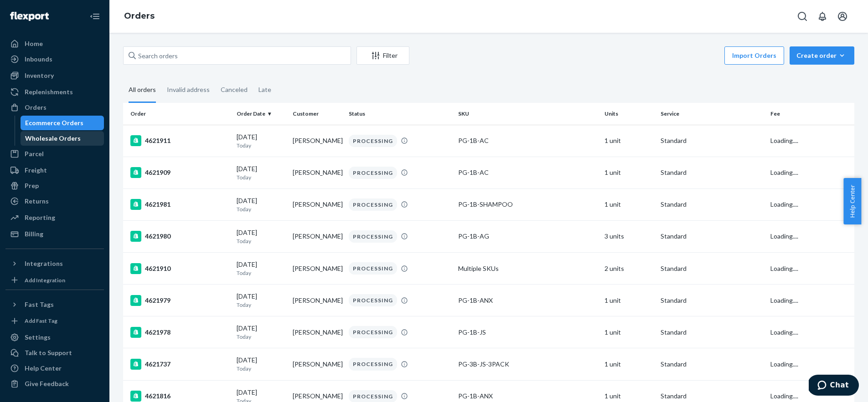 This screenshot has height=402, width=868. Describe the element at coordinates (852, 201) in the screenshot. I see `span: Help Center` at that location.